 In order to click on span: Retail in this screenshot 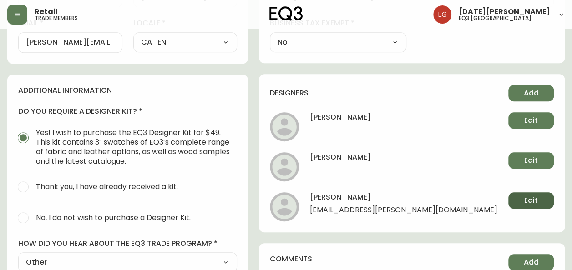, I will do `click(46, 12)`.